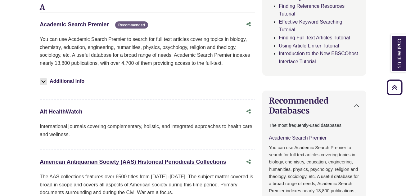 The width and height of the screenshot is (406, 196). Describe the element at coordinates (314, 105) in the screenshot. I see `button: Recommended Databases` at that location.